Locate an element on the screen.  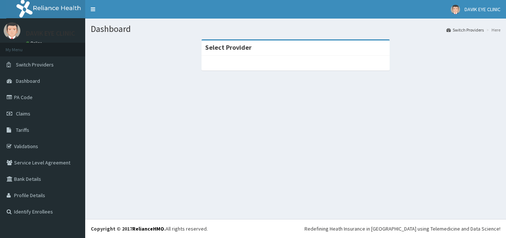
span: Claims is located at coordinates (23, 113).